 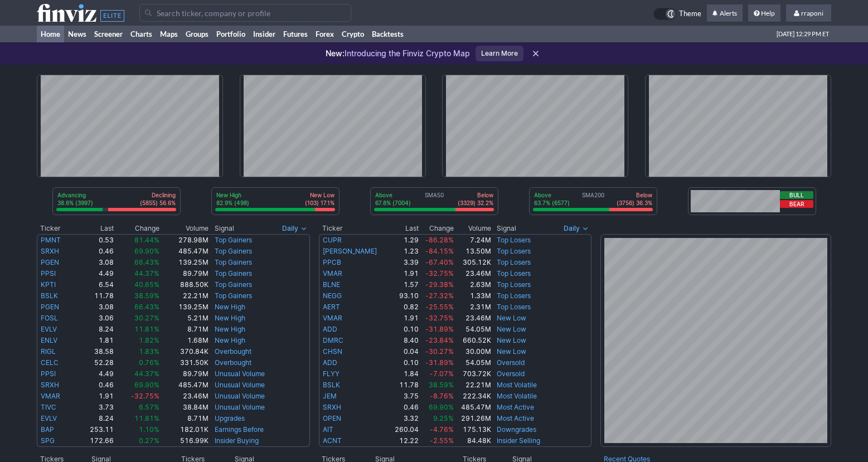 I want to click on span: 44.37%, so click(x=146, y=373).